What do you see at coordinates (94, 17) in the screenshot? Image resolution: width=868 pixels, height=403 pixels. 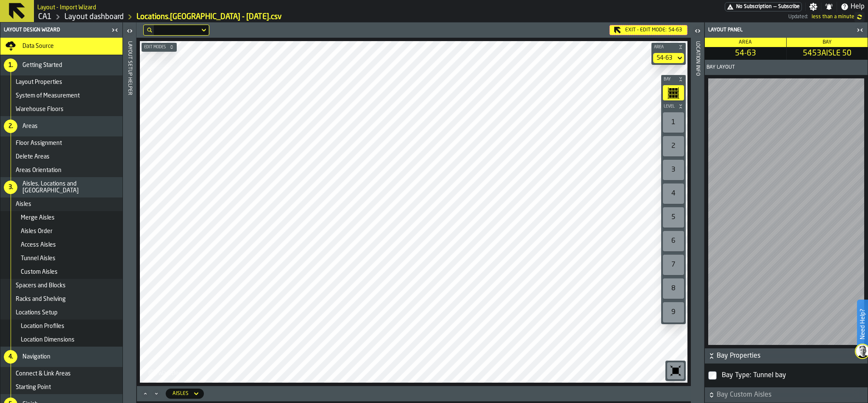 I see `a: link-to-/wh/i/76e2a128-1b54-4d66-80d4-05ae4c277723/designer` at bounding box center [94, 17].